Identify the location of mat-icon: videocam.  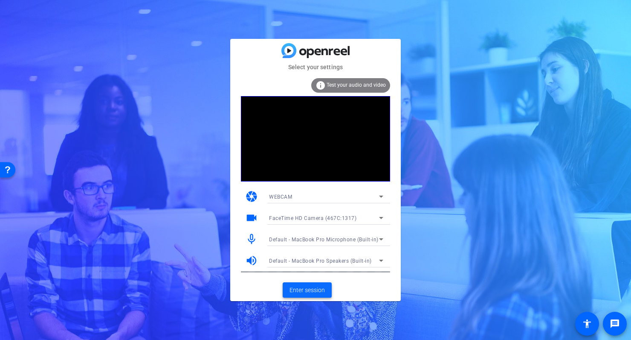
(252, 218).